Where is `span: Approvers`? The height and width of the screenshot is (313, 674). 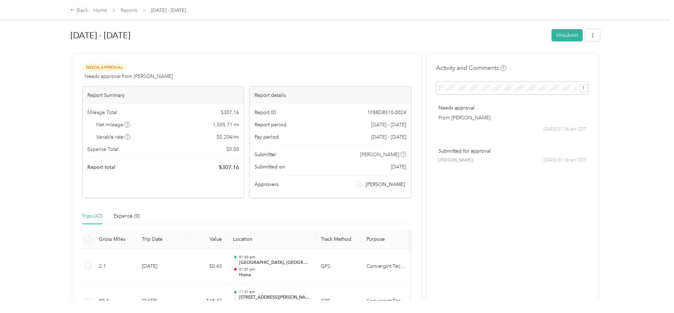
span: Approvers is located at coordinates (267, 184).